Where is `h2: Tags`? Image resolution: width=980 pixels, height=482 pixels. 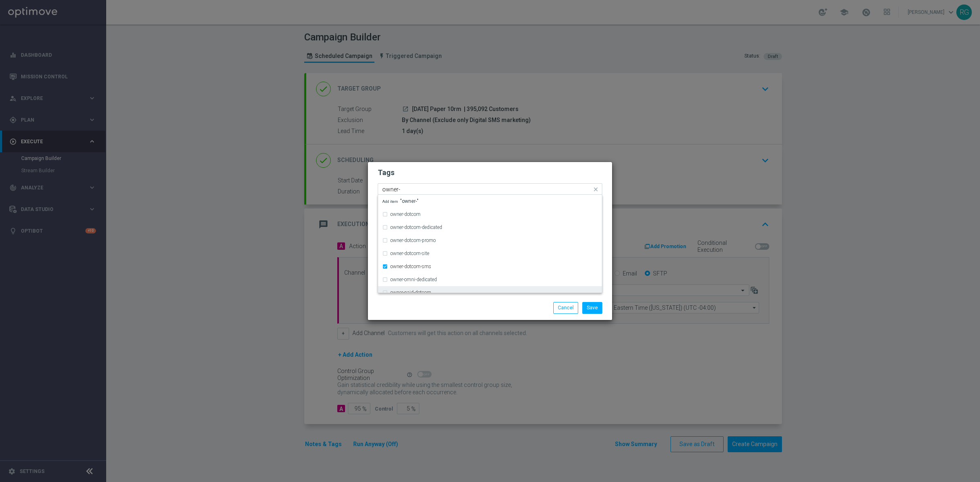 h2: Tags is located at coordinates (490, 173).